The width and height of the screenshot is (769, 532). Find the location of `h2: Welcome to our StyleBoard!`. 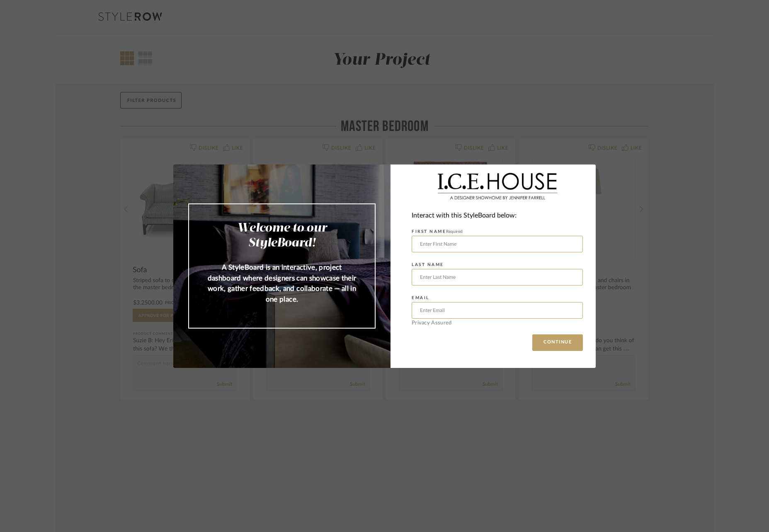

h2: Welcome to our StyleBoard! is located at coordinates (281, 236).